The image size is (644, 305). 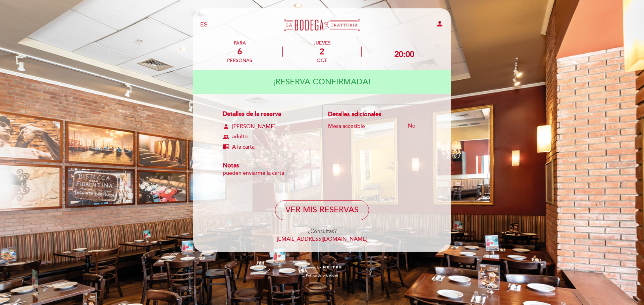 What do you see at coordinates (440, 24) in the screenshot?
I see `i: person` at bounding box center [440, 24].